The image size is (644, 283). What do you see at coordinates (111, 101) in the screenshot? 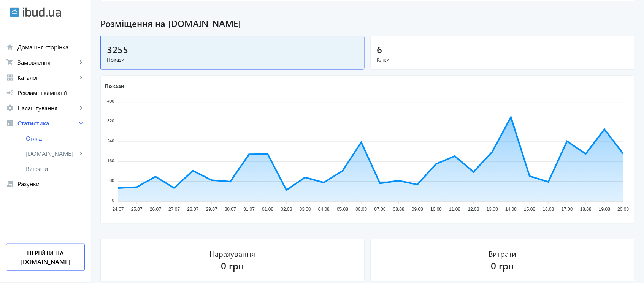
I see `tspan: 400` at bounding box center [111, 101].